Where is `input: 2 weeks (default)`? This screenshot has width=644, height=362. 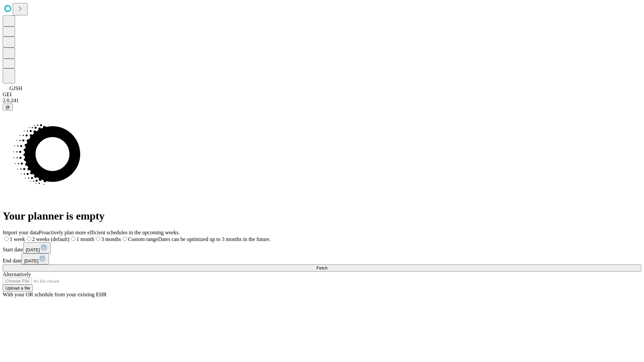
input: 2 weeks (default) is located at coordinates (29, 239).